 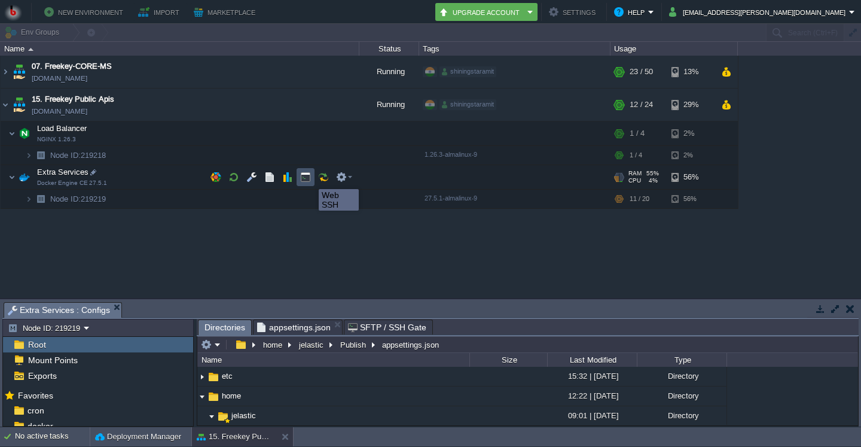 What do you see at coordinates (243, 415) in the screenshot?
I see `span: jelastic` at bounding box center [243, 415].